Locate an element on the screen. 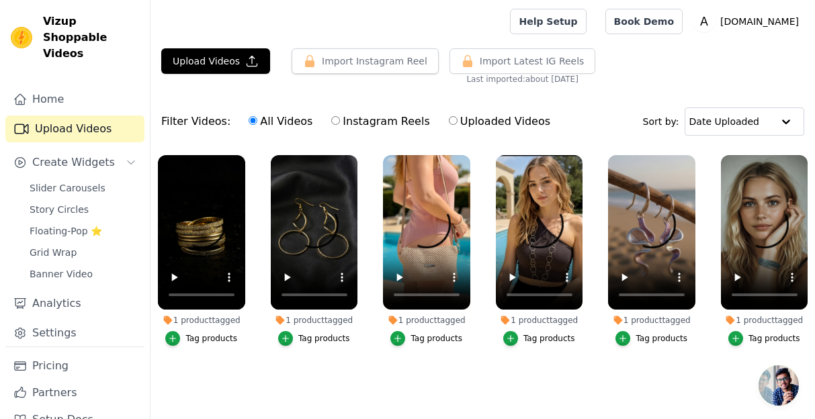 This screenshot has width=815, height=419. a: Upload Videos is located at coordinates (75, 129).